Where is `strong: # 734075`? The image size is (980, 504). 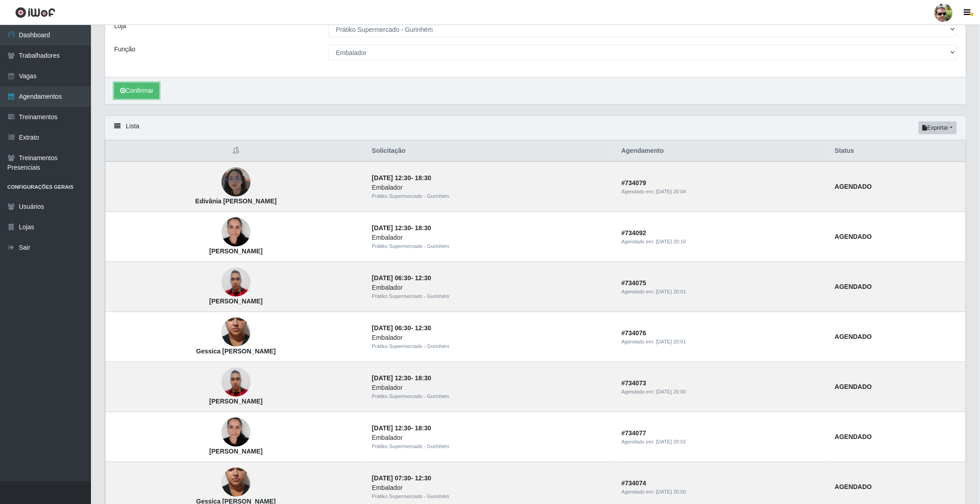 strong: # 734075 is located at coordinates (633, 283).